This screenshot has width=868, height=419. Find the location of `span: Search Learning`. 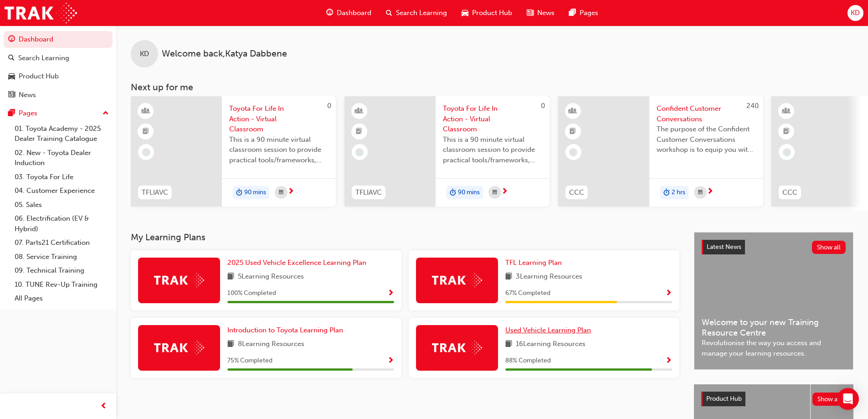

span: Search Learning is located at coordinates (422, 13).